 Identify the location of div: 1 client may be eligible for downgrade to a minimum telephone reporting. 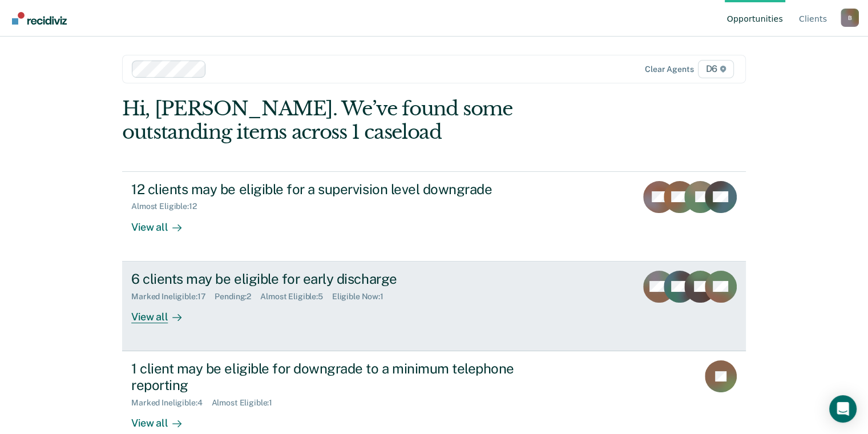
(332, 377).